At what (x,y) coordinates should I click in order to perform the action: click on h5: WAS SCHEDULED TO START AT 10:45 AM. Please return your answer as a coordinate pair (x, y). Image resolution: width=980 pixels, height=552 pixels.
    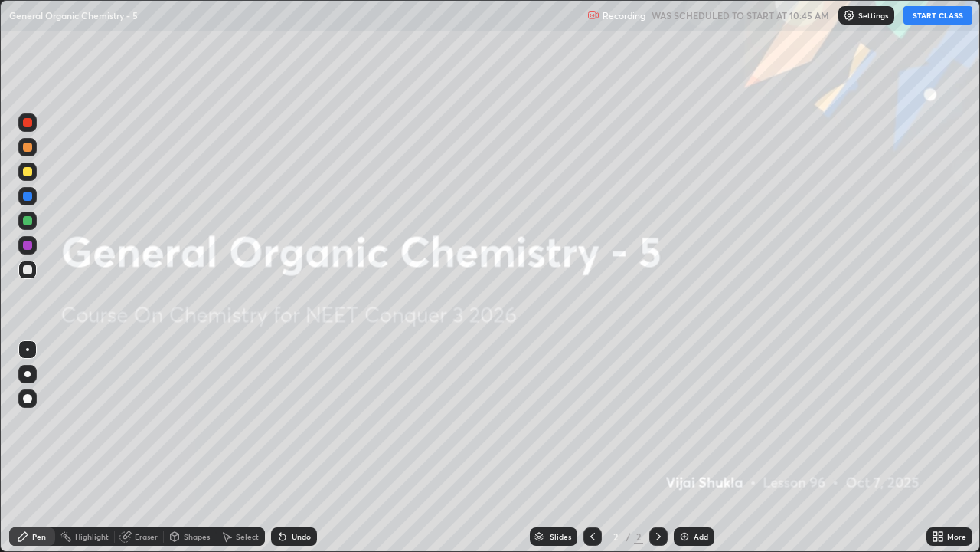
    Looking at the image, I should click on (740, 15).